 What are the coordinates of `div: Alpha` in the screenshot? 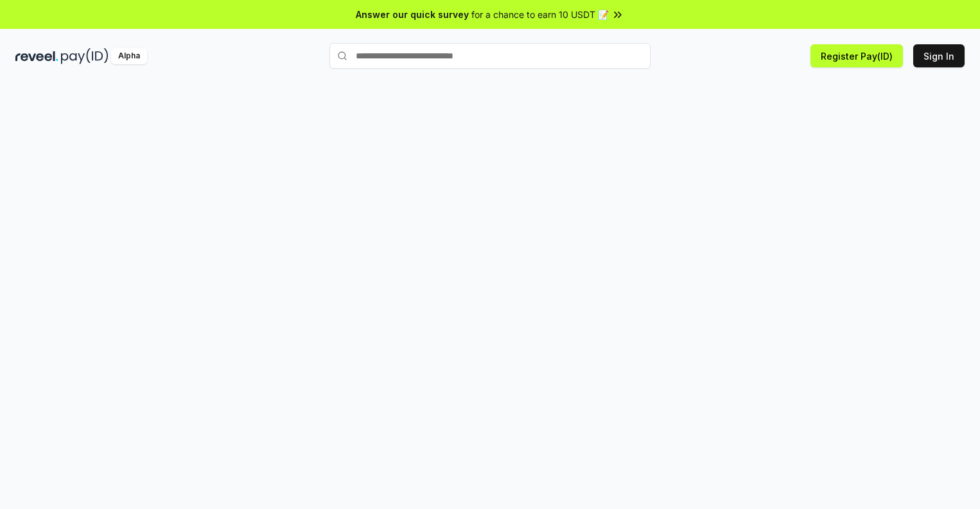 It's located at (129, 56).